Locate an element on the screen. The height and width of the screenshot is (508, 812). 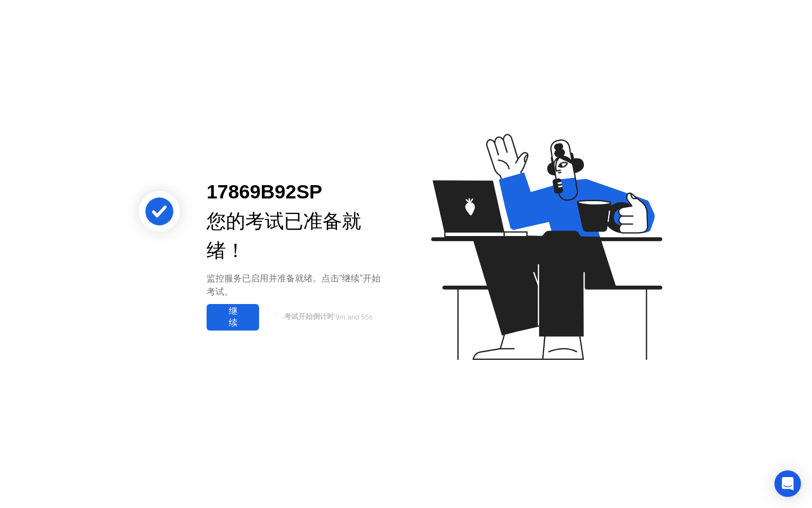
div: 监控服务已启用并准备就绪。点击”继续”开始考试。 is located at coordinates (297, 285).